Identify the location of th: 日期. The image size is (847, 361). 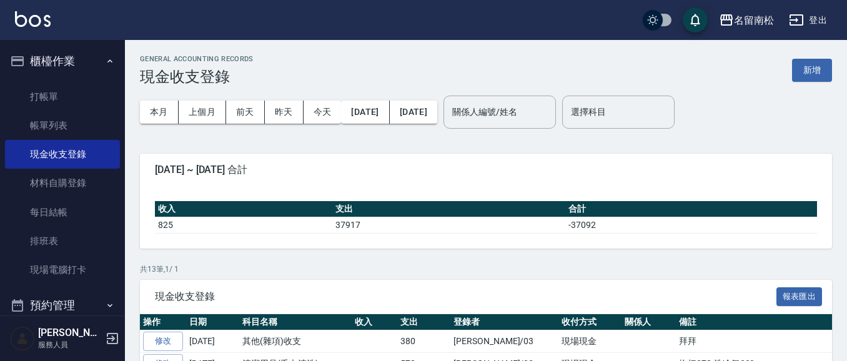
(212, 322).